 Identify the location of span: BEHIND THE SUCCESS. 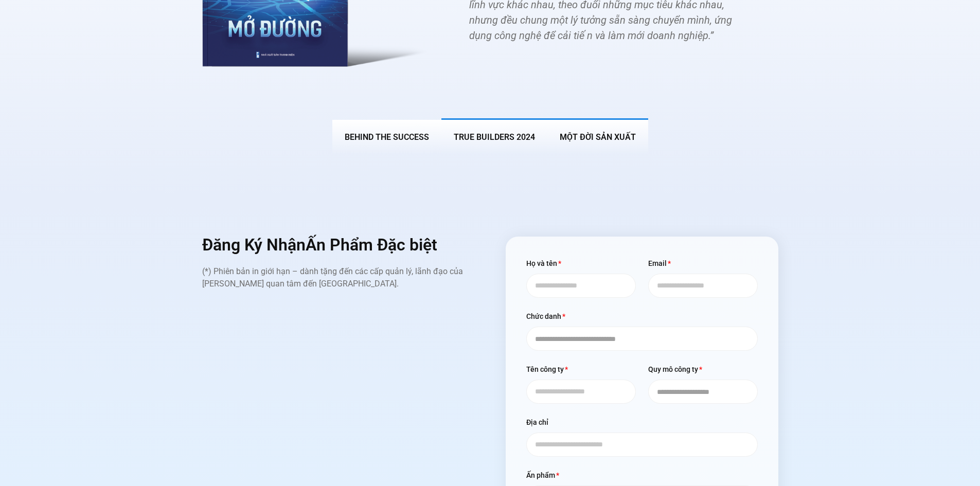
(387, 137).